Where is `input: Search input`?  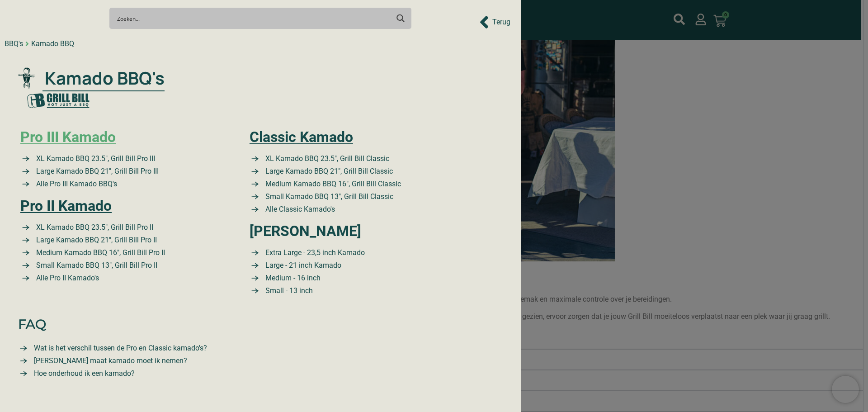 input: Search input is located at coordinates (253, 18).